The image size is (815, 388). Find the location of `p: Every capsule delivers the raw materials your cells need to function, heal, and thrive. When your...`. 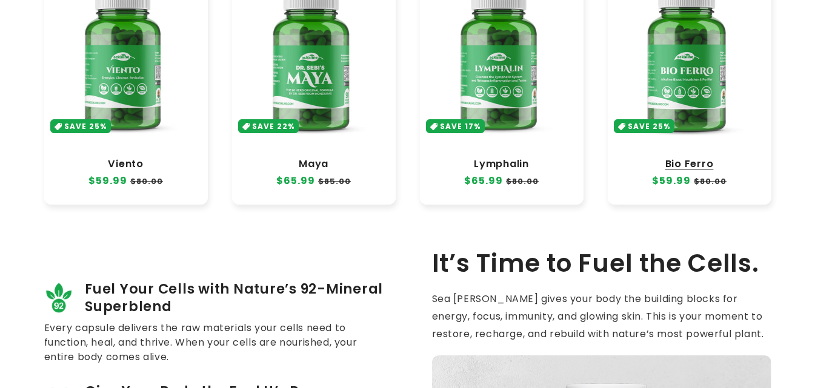

p: Every capsule delivers the raw materials your cells need to function, heal, and thrive. When your... is located at coordinates (214, 343).